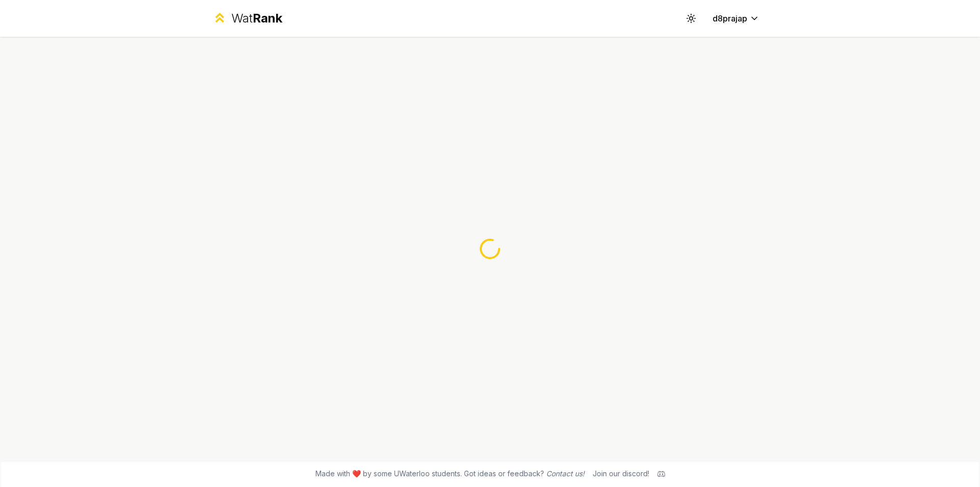 This screenshot has height=487, width=980. Describe the element at coordinates (257, 18) in the screenshot. I see `div: Wat` at that location.